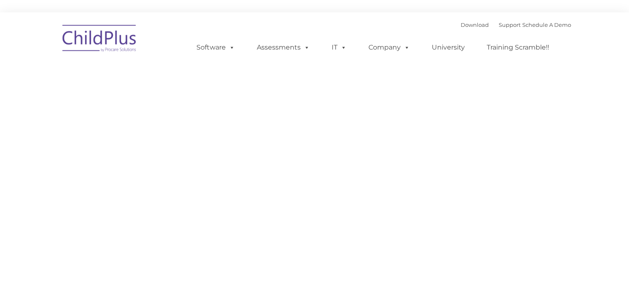 Image resolution: width=629 pixels, height=287 pixels. I want to click on a: University, so click(448, 48).